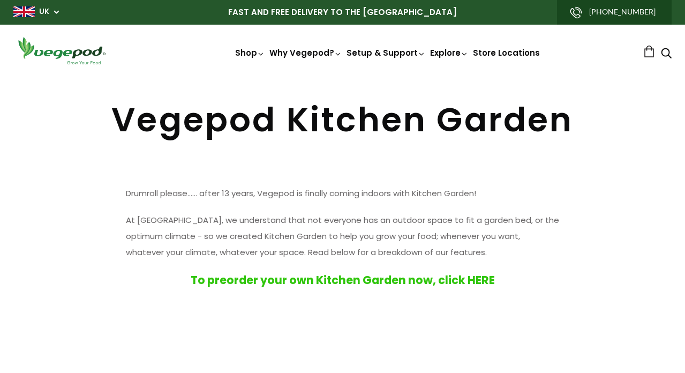  Describe the element at coordinates (343, 279) in the screenshot. I see `strong: To preorder your own Kitchen Garden now, click HERE` at that location.